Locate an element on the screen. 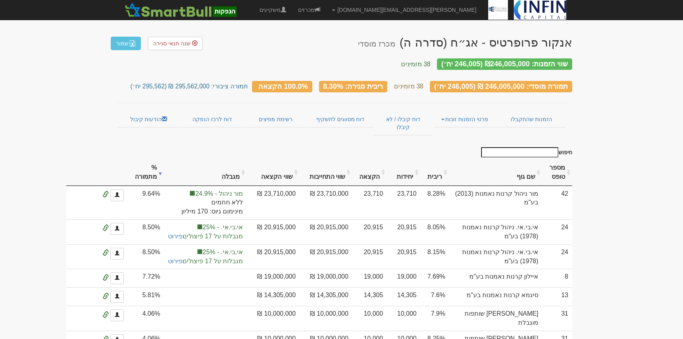  th: מספר טופס: activate to sort column ascending is located at coordinates (557, 172).